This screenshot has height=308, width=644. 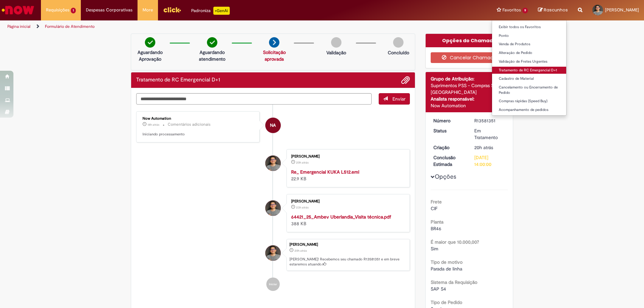 I want to click on small: Comentários adicionais, so click(x=189, y=124).